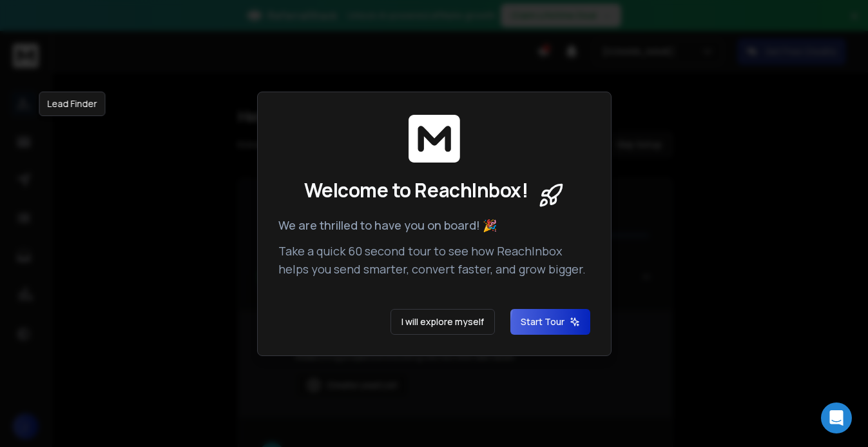 This screenshot has width=868, height=447. Describe the element at coordinates (443, 322) in the screenshot. I see `button: I will explore myself` at that location.